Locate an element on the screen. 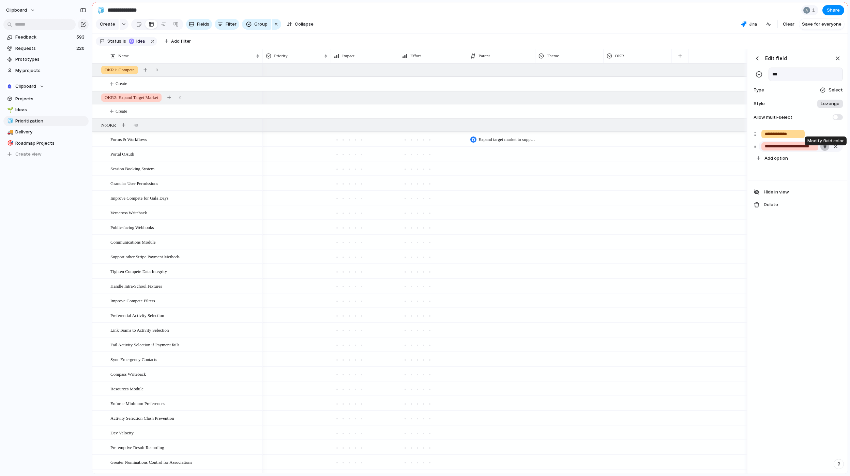 The width and height of the screenshot is (850, 476). span: Fail Activity Selection if Payment fails is located at coordinates (145, 344).